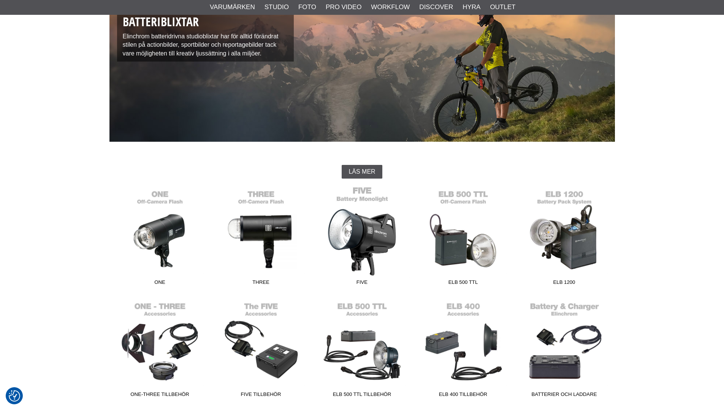  What do you see at coordinates (14, 396) in the screenshot?
I see `button: Samtyckesinställningar` at bounding box center [14, 396].